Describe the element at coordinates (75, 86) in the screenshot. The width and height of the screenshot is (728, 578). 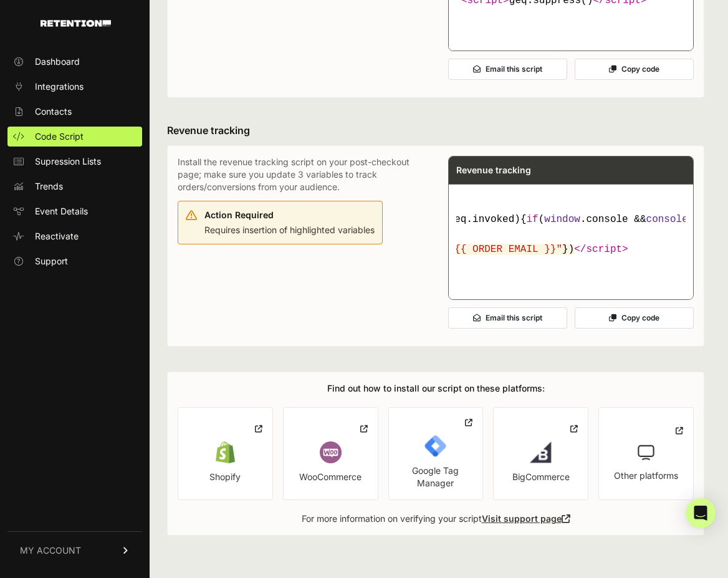
I see `a: Integrations` at that location.